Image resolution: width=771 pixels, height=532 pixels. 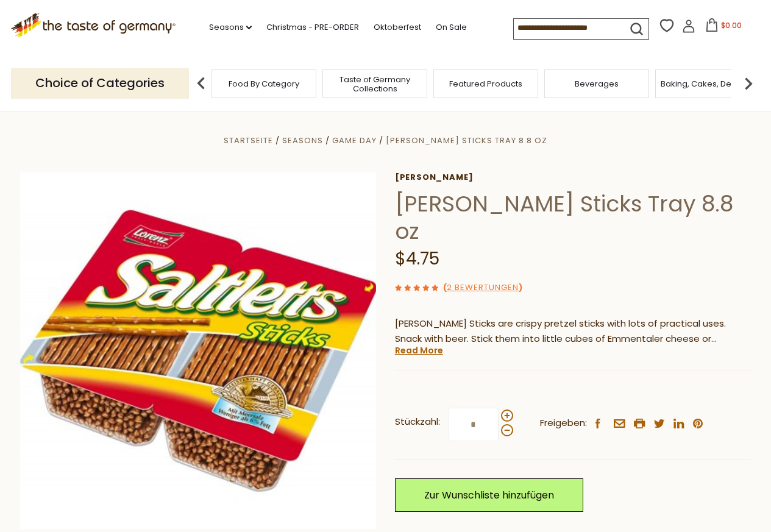 I want to click on span: Food By Category, so click(x=264, y=84).